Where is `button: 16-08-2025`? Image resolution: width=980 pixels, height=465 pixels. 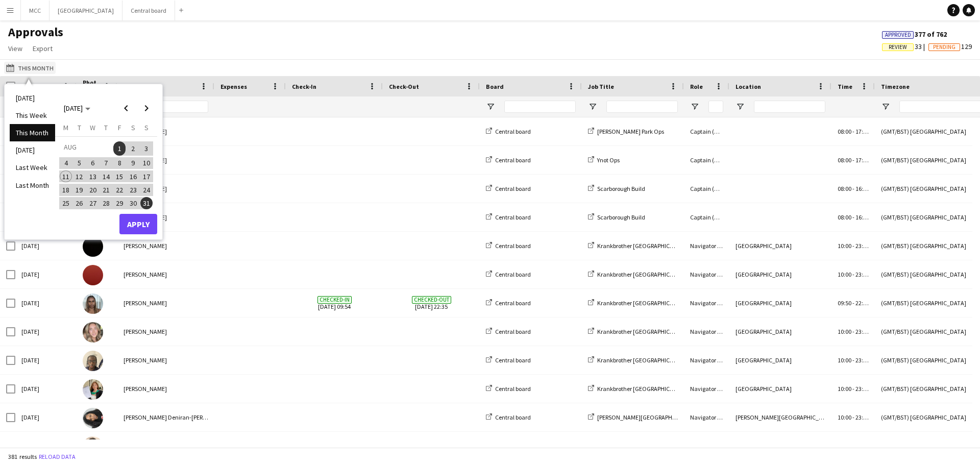 button: 16-08-2025 is located at coordinates (133, 177).